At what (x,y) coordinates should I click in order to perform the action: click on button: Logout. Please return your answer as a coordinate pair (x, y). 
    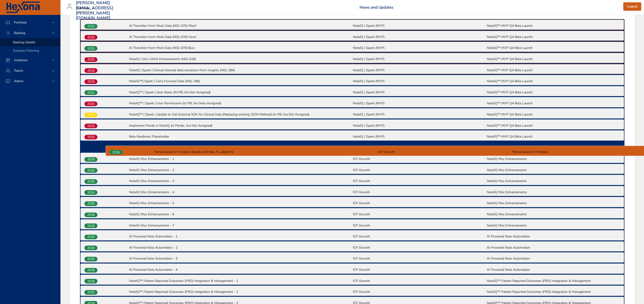
    Looking at the image, I should click on (632, 6).